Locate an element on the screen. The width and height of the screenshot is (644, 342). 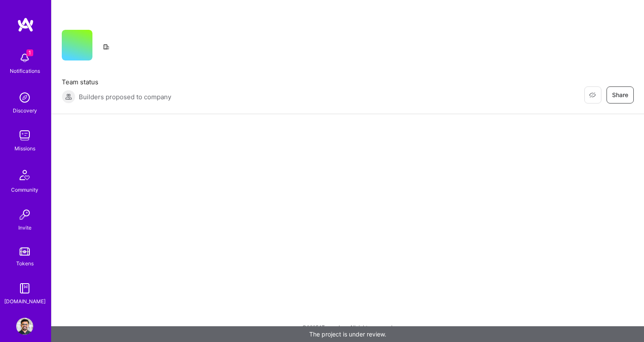
img: Community is located at coordinates (25, 175).